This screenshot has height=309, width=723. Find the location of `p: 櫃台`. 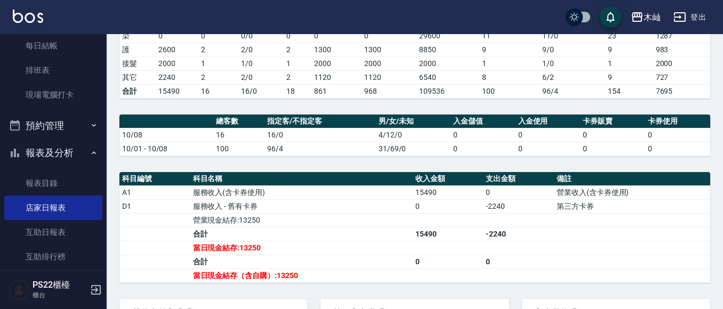

p: 櫃台 is located at coordinates (60, 296).